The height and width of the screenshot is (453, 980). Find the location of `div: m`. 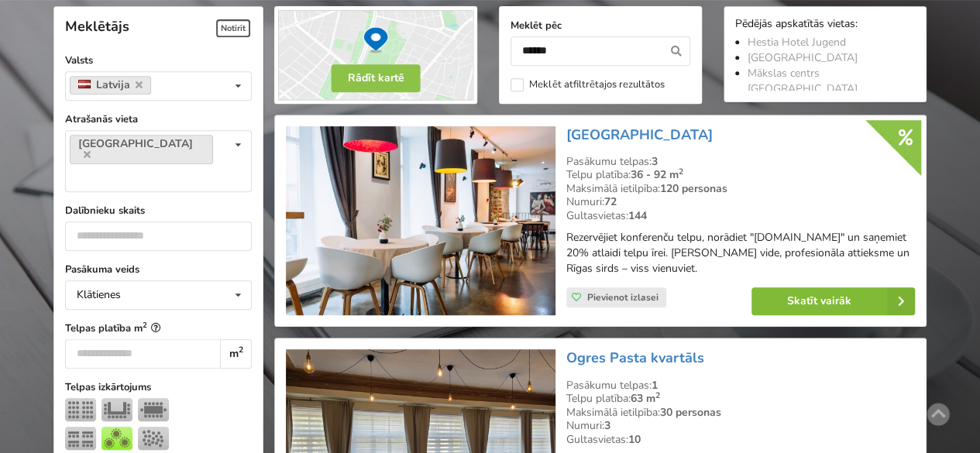

div: m is located at coordinates (235, 354).